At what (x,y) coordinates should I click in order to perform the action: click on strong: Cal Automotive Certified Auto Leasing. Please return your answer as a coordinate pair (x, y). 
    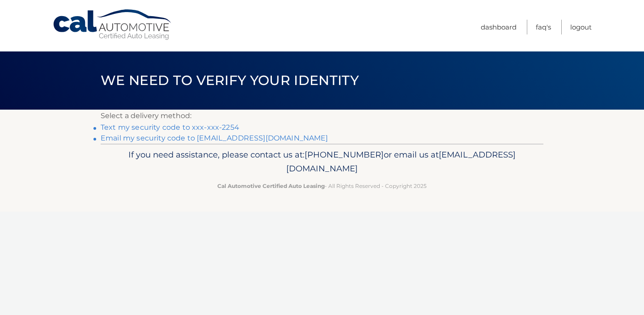
    Looking at the image, I should click on (271, 186).